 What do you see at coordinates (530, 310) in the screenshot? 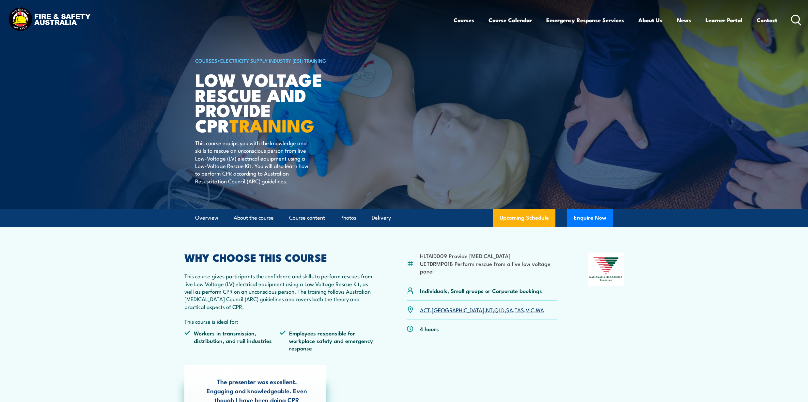
I see `a: VIC` at bounding box center [530, 310].